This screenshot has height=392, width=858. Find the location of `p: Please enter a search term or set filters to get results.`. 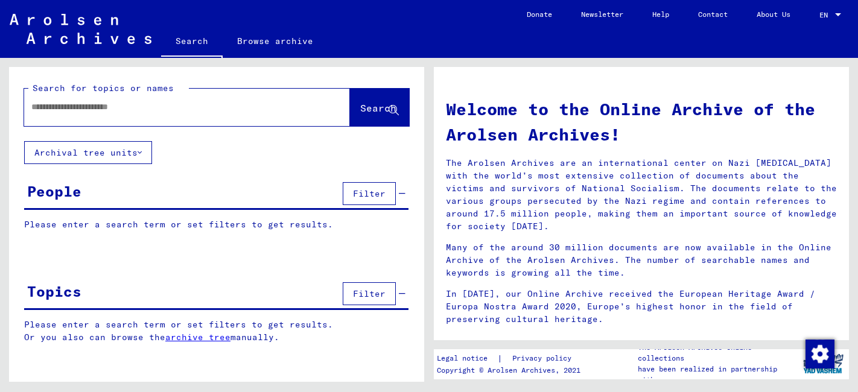

p: Please enter a search term or set filters to get results. is located at coordinates (216, 224).